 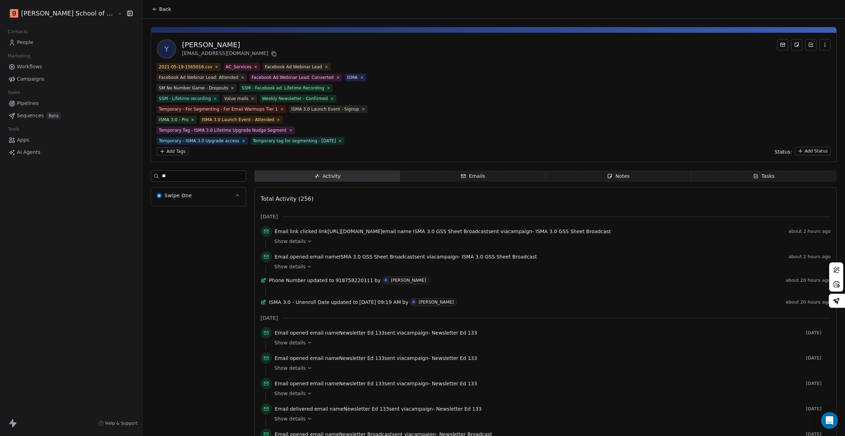 What do you see at coordinates (296, 231) in the screenshot?
I see `span: Email link clicked` at bounding box center [296, 231].